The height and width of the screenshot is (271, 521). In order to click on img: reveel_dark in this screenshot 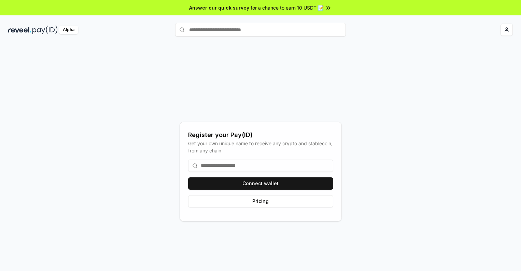, I will do `click(19, 30)`.